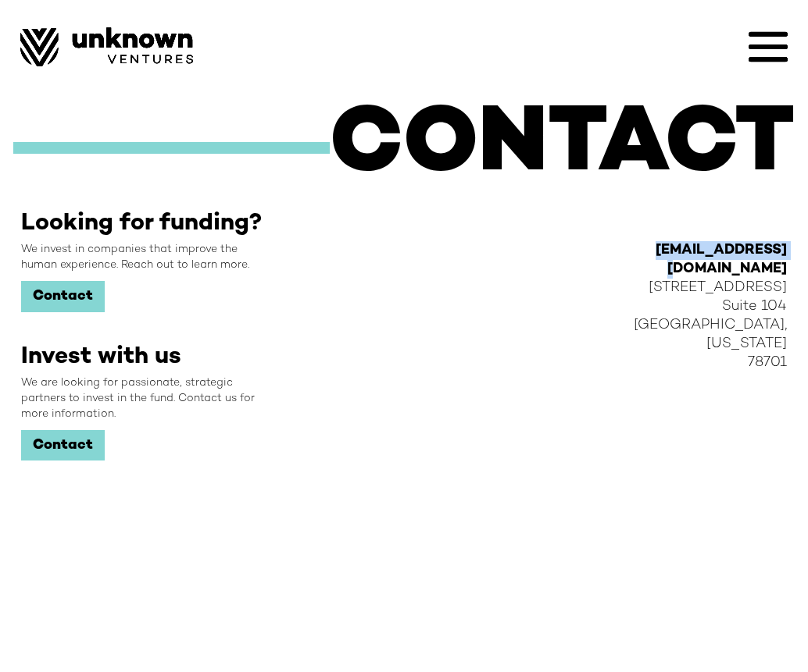 This screenshot has width=808, height=672. I want to click on img: Image of Unknown Ventures Logo., so click(106, 47).